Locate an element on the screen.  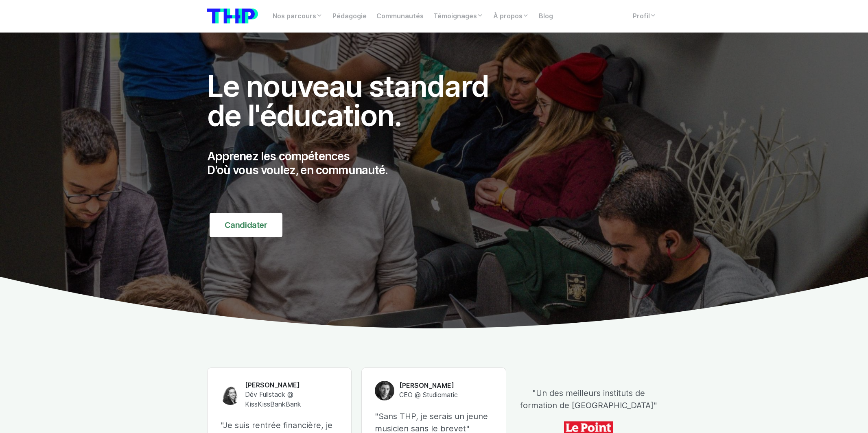
span: Dév Fullstack @ KissKissBankBank is located at coordinates (273, 399).